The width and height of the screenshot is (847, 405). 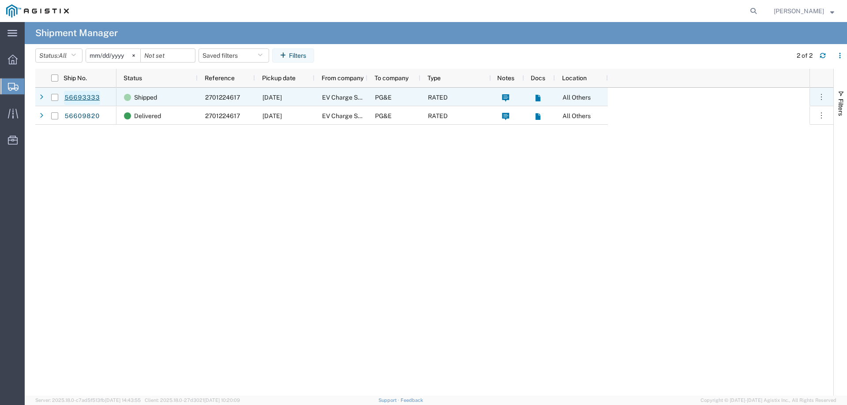 I want to click on a: 56609820, so click(x=82, y=116).